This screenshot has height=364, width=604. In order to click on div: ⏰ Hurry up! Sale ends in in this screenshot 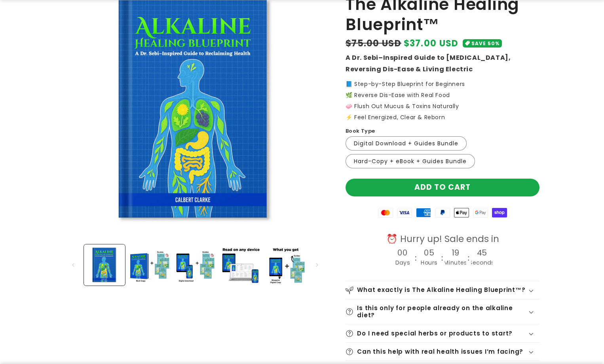, I will do `click(443, 239)`.